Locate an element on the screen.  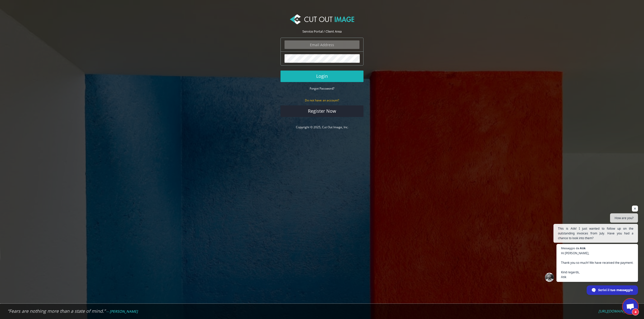
span: Service Portal / Client Area is located at coordinates (322, 32).